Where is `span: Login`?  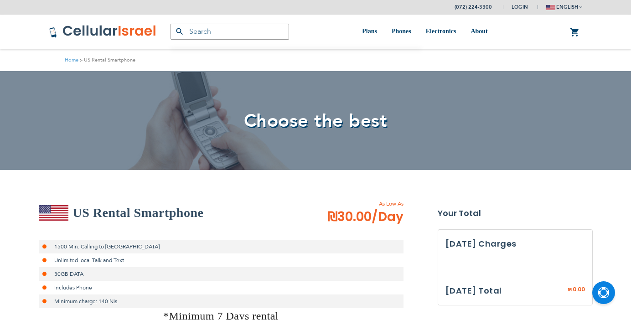 span: Login is located at coordinates (519, 7).